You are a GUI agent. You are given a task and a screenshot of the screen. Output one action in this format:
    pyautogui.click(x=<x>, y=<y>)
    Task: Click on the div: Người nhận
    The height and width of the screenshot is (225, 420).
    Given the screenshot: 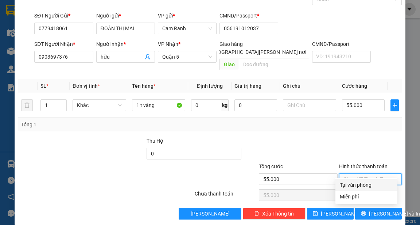 What is the action you would take?
    pyautogui.click(x=126, y=44)
    